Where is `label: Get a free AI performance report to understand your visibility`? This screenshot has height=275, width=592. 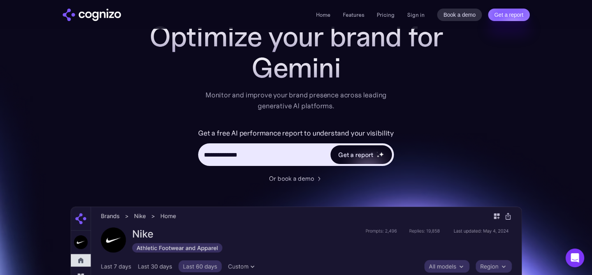
label: Get a free AI performance report to understand your visibility is located at coordinates (296, 133).